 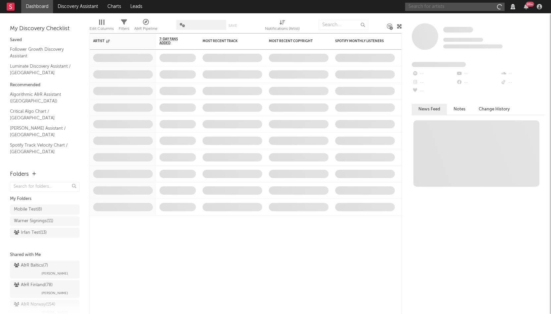 I want to click on input: Search..., so click(x=343, y=25).